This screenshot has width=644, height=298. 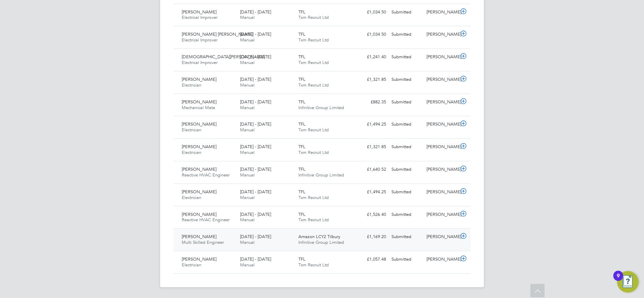 What do you see at coordinates (371, 169) in the screenshot?
I see `div: £1,640.52` at bounding box center [371, 169].